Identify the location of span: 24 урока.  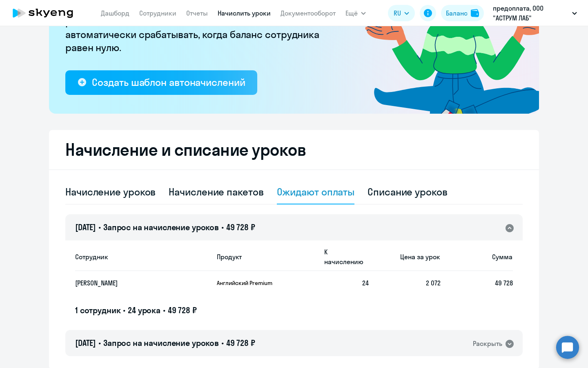
(144, 310).